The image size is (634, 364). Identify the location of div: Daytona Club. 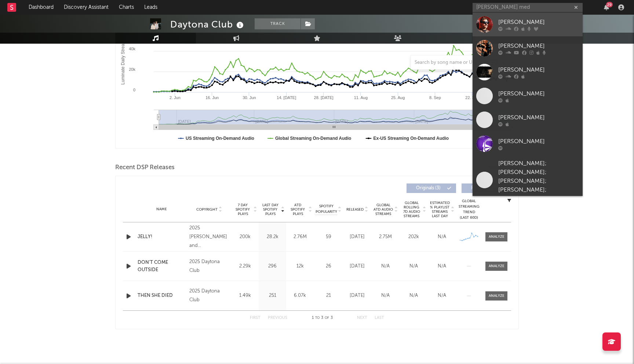
(208, 25).